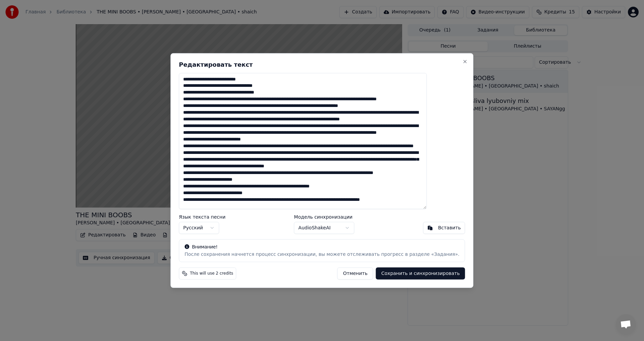 The width and height of the screenshot is (644, 341). I want to click on button: Сохранить и синхронизировать, so click(420, 274).